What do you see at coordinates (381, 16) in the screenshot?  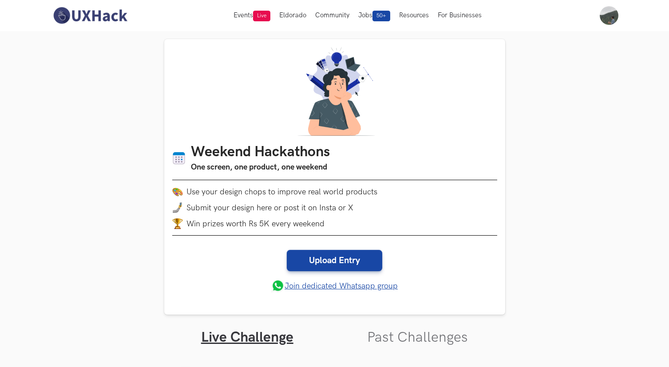 I see `span: 50+` at bounding box center [381, 16].